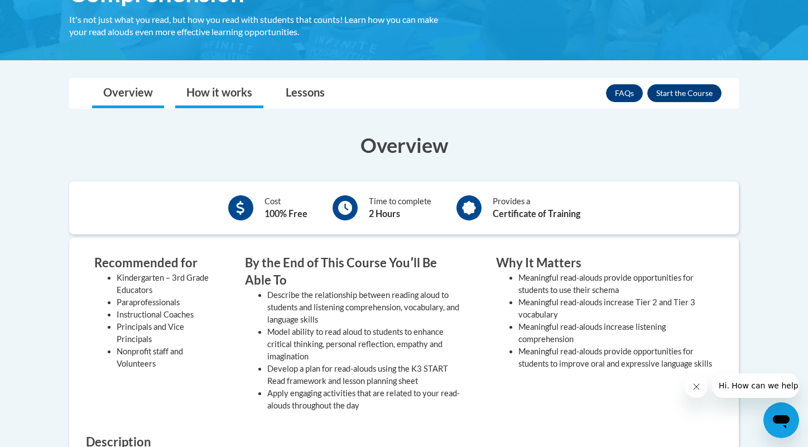 Image resolution: width=808 pixels, height=447 pixels. What do you see at coordinates (365, 400) in the screenshot?
I see `li: Apply engaging activities that are related to your read-alouds throughout the day` at bounding box center [365, 400].